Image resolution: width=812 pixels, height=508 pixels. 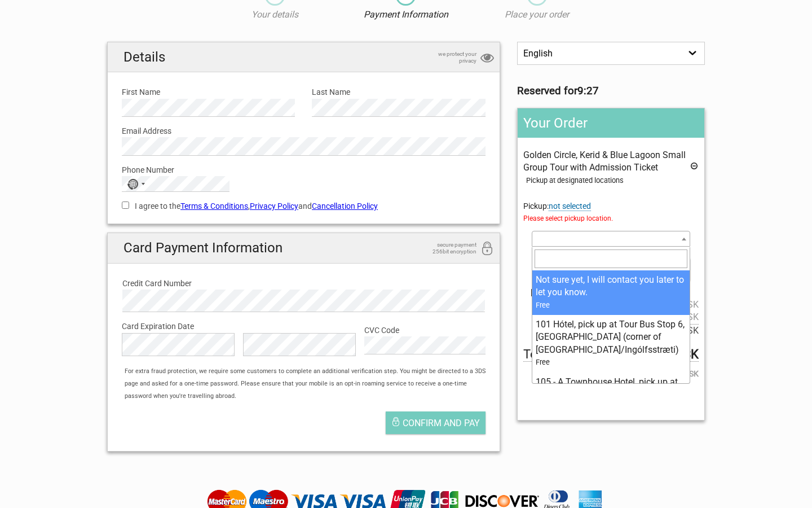 I want to click on div: For extra fraud protection, we require some customers to complete an additional verification step..., so click(x=309, y=383).